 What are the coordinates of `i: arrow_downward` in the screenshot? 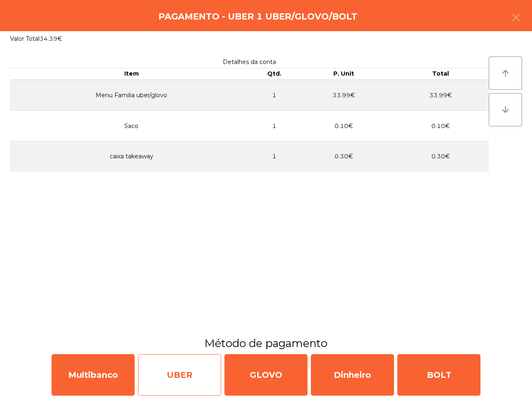 It's located at (506, 110).